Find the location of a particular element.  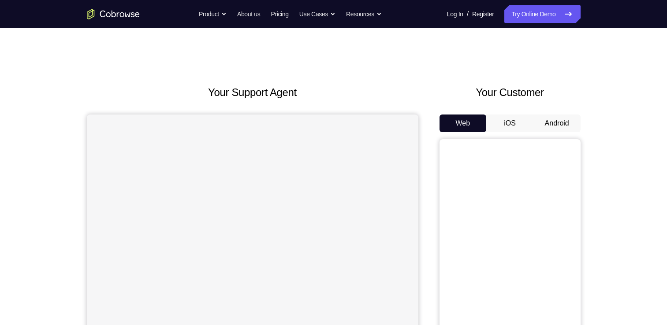

button: Web is located at coordinates (463, 123).